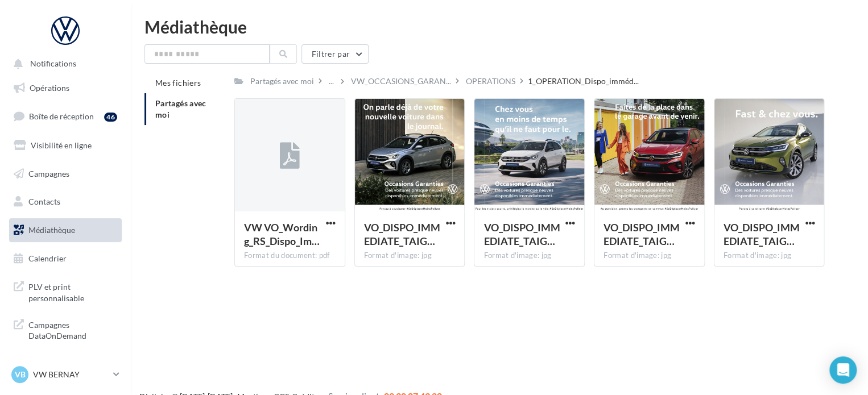  What do you see at coordinates (73, 329) in the screenshot?
I see `span: Campagnes DataOnDemand` at bounding box center [73, 329].